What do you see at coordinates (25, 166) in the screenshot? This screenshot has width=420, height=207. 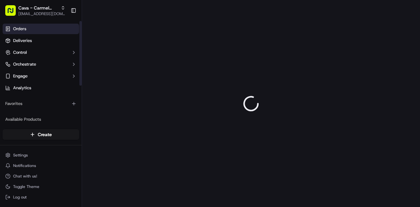 I see `span: Notifications` at bounding box center [25, 166].